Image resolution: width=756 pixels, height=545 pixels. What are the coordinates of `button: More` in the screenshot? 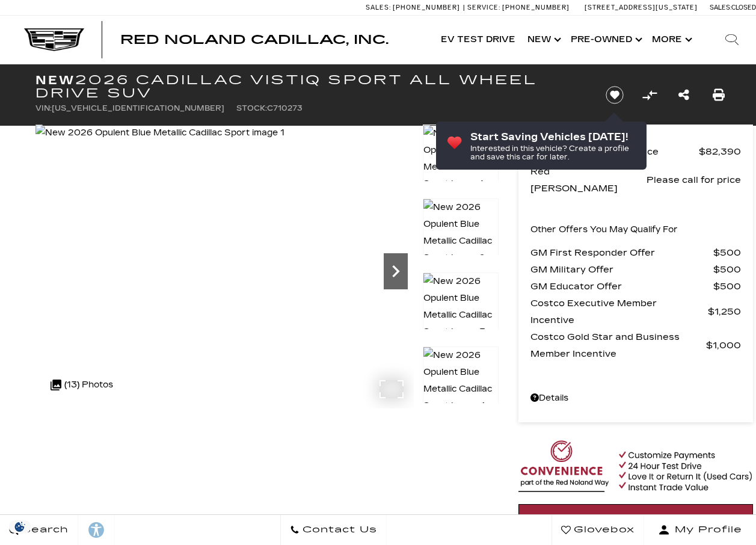 It's located at (671, 39).